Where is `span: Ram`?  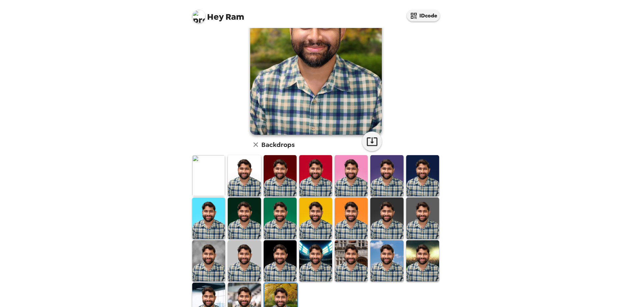
span: Ram is located at coordinates (218, 14).